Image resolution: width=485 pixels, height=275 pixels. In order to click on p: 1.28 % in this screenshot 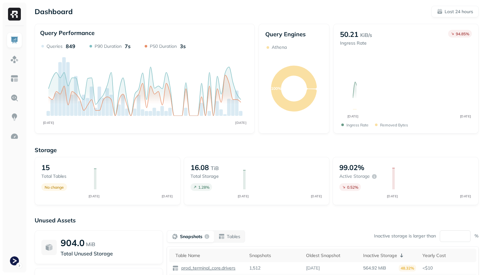, I will do `click(204, 187)`.